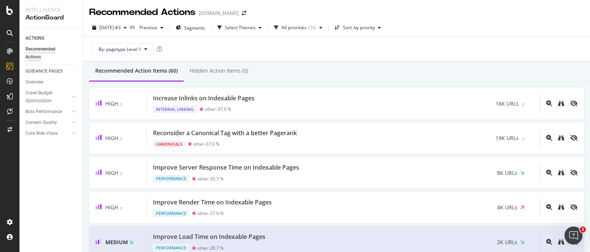 The height and width of the screenshot is (252, 590). What do you see at coordinates (507, 242) in the screenshot?
I see `span: 2K URLs` at bounding box center [507, 242].